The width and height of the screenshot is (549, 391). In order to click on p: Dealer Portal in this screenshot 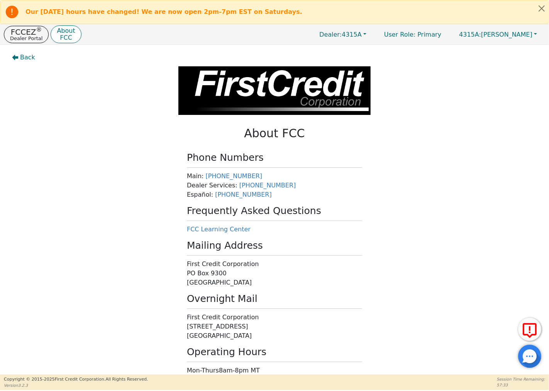, I will do `click(26, 38)`.